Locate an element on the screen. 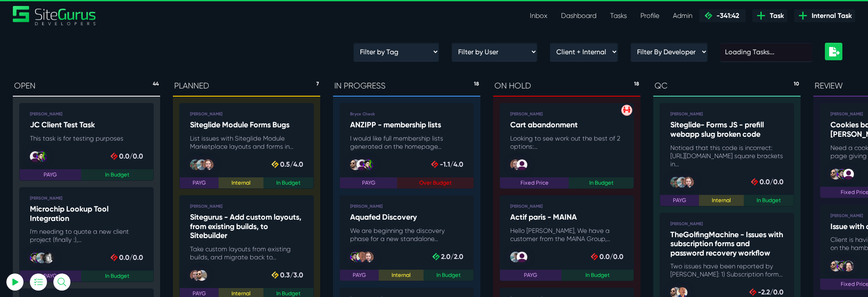 This screenshot has width=868, height=297. a: Internal Task is located at coordinates (824, 16).